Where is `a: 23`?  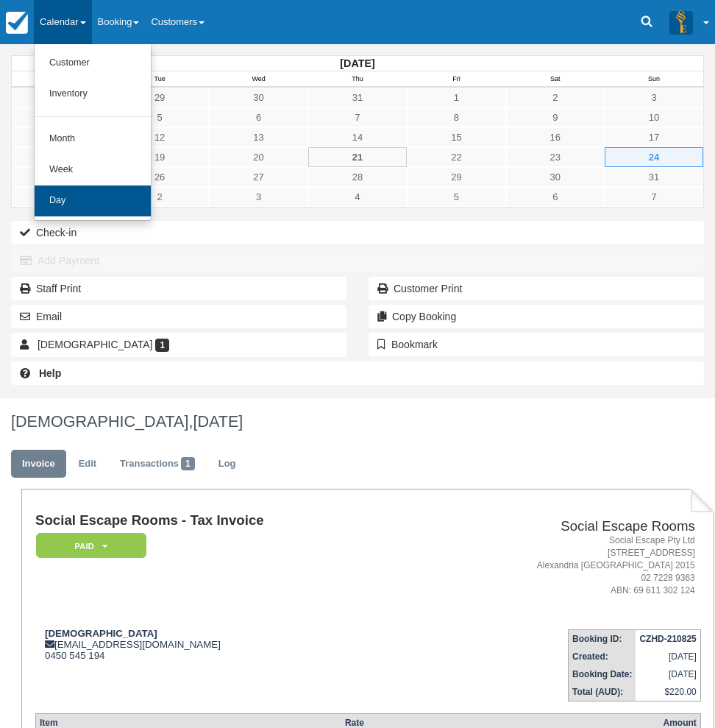
a: 23 is located at coordinates (555, 157).